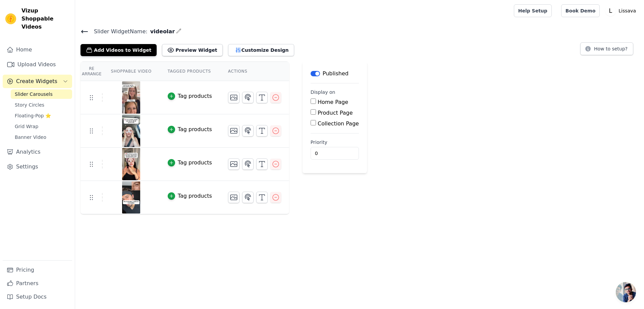  I want to click on text: L, so click(610, 11).